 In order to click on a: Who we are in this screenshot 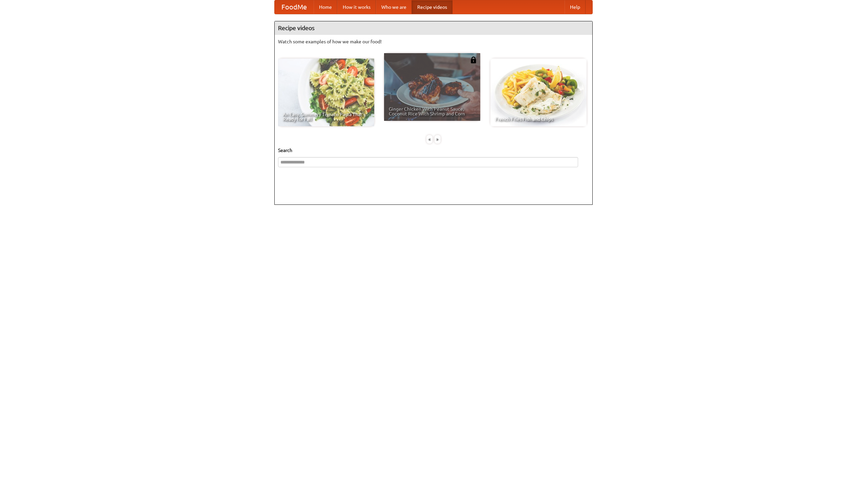, I will do `click(394, 7)`.